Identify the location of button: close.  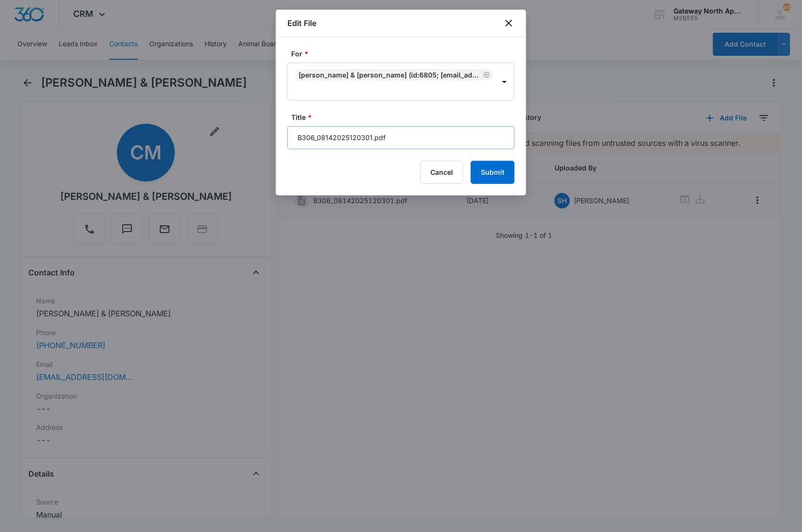
(509, 23).